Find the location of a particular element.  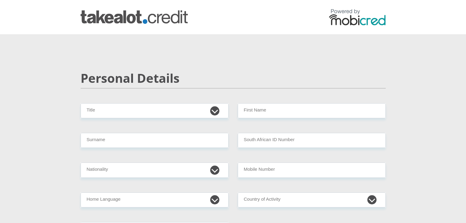

h2: Personal Details is located at coordinates (233, 78).